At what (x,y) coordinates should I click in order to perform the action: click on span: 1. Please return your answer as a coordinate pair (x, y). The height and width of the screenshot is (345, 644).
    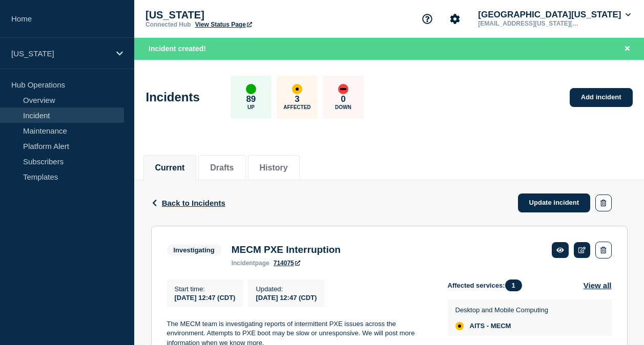
    Looking at the image, I should click on (513, 285).